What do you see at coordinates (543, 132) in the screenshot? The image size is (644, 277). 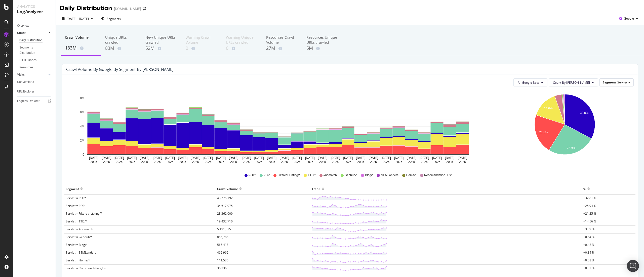 I see `text: 21.3%` at bounding box center [543, 132].